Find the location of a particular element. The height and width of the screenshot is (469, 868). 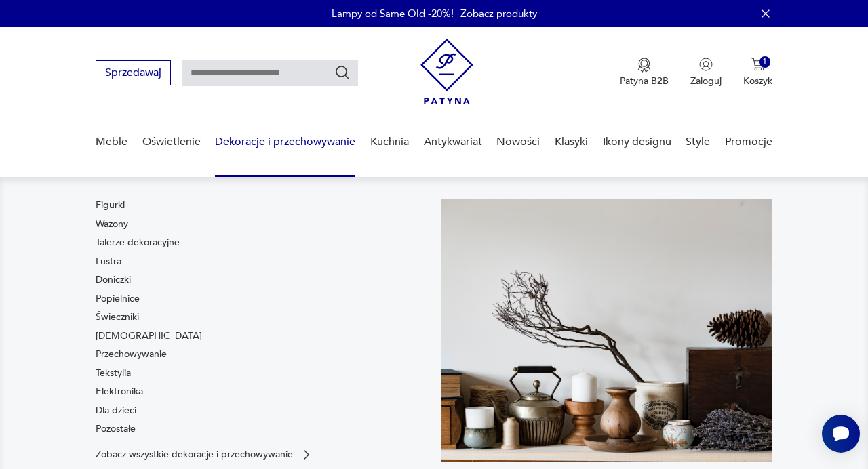

img: cfa44e985ea346226f89ee8969f25989.jpg is located at coordinates (606, 330).